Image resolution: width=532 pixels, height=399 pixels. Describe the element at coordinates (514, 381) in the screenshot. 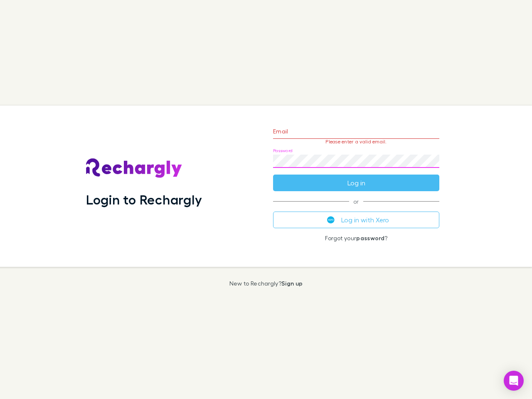

I see `div: Open Intercom Messenger` at that location.